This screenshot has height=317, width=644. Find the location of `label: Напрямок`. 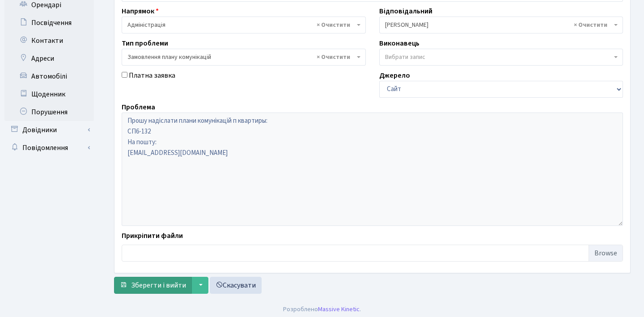

label: Напрямок is located at coordinates (140, 11).